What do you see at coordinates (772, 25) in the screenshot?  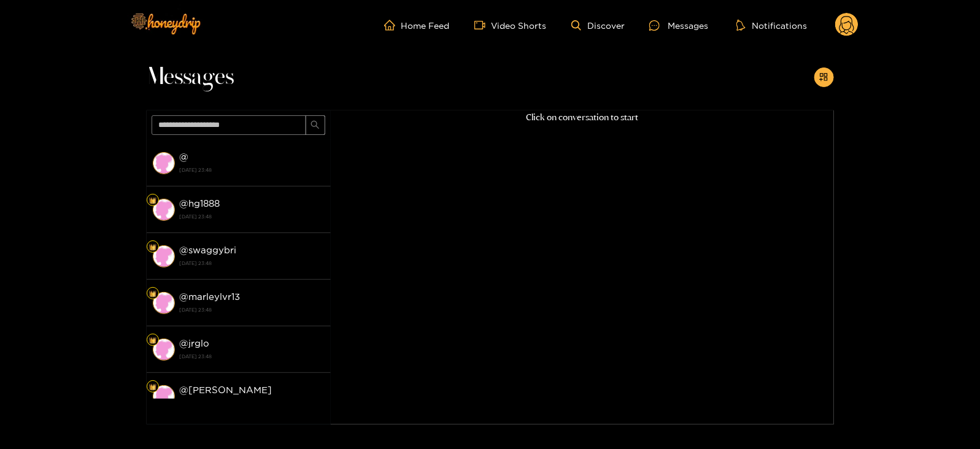 I see `button: Notifications` at bounding box center [772, 25].